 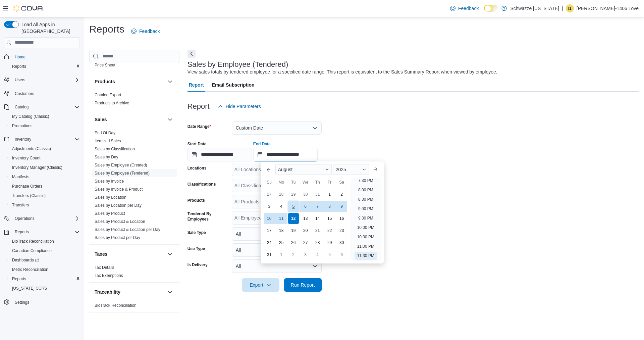 What do you see at coordinates (44, 260) in the screenshot?
I see `a: Dashboards` at bounding box center [44, 260].